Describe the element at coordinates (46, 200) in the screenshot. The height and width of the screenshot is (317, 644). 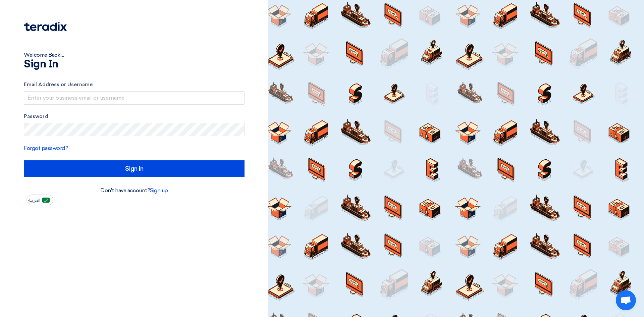
I see `img: ar-AR.png` at that location.